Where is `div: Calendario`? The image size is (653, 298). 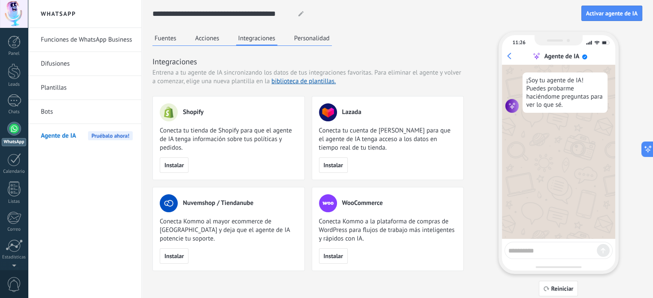
div: Calendario is located at coordinates (14, 172).